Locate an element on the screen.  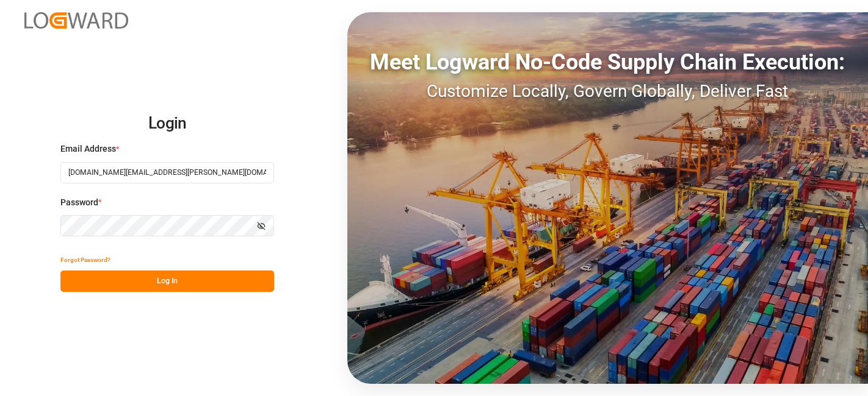
h2: Login is located at coordinates (168, 124).